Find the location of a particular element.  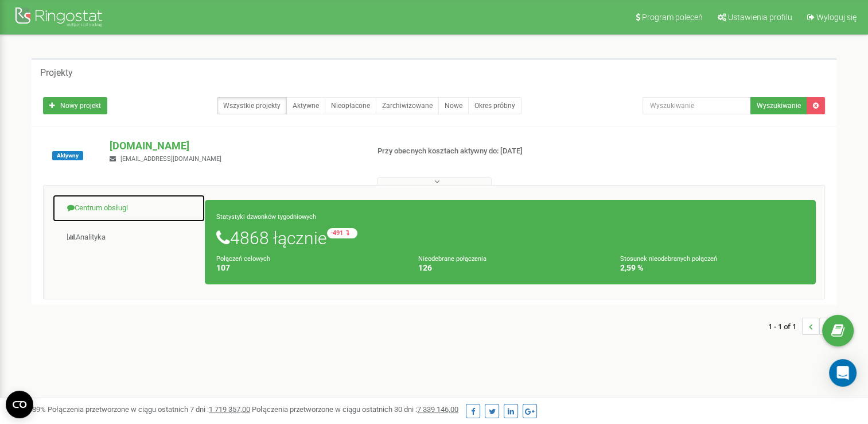

a: Centrum obsługi is located at coordinates (128, 208).